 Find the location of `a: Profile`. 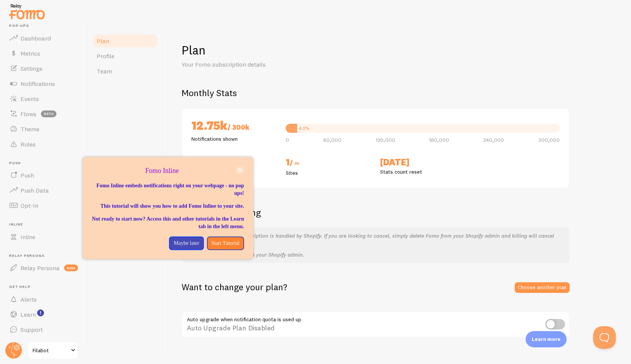

a: Profile is located at coordinates (125, 56).